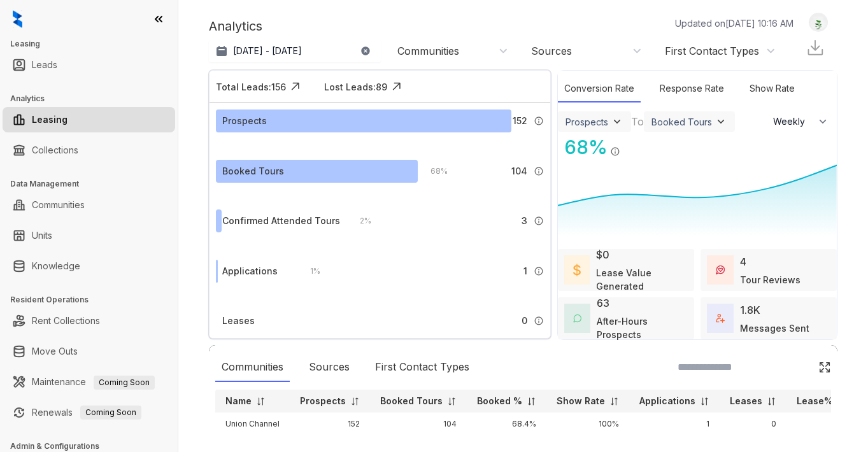 This screenshot has height=452, width=868. What do you see at coordinates (355, 86) in the screenshot?
I see `div: Lost Leads: 89` at bounding box center [355, 86].